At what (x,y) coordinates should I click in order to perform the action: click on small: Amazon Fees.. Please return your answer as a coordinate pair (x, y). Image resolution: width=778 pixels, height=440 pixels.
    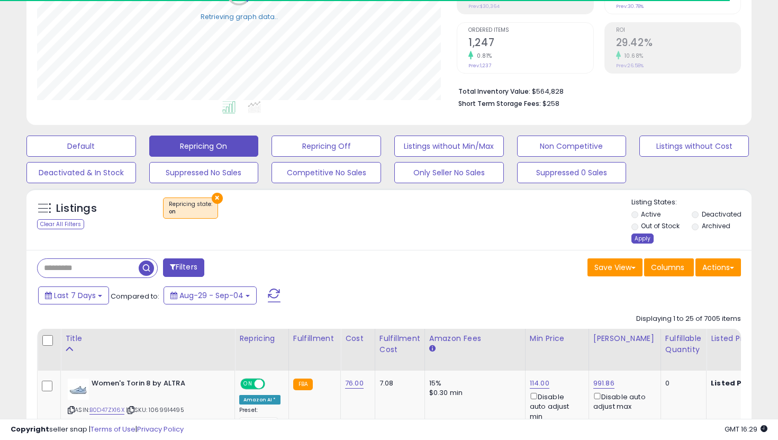
    Looking at the image, I should click on (432, 349).